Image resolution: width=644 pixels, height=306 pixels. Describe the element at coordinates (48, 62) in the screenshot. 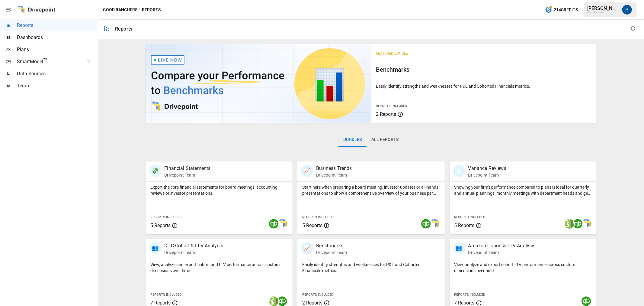

I see `span: SmartModel` at that location.